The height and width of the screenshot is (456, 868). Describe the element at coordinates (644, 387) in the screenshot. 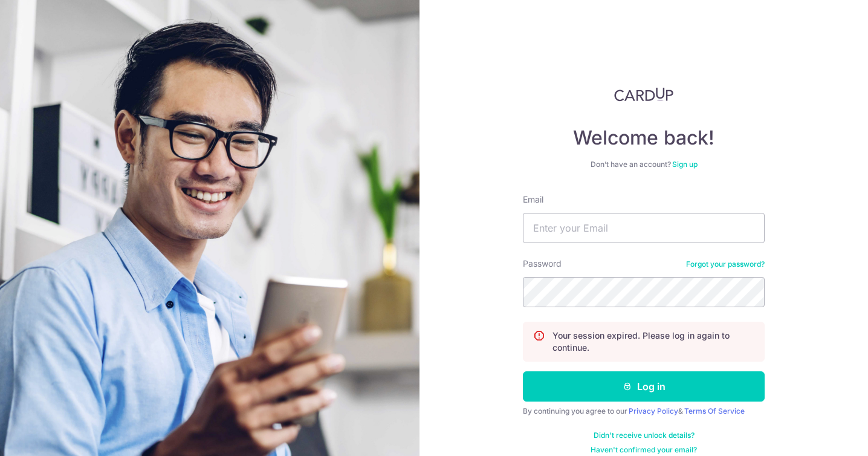

I see `button: Log in` at that location.